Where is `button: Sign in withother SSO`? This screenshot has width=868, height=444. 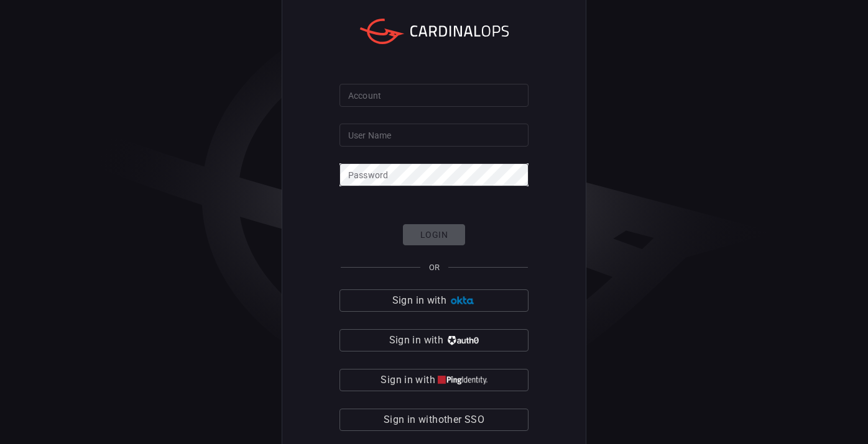
button: Sign in withother SSO is located at coordinates (434, 420).